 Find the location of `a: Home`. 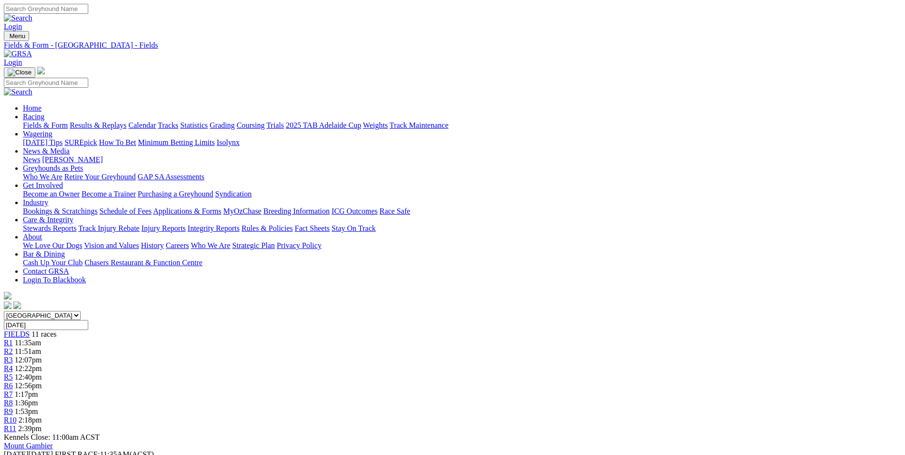

a: Home is located at coordinates (32, 108).